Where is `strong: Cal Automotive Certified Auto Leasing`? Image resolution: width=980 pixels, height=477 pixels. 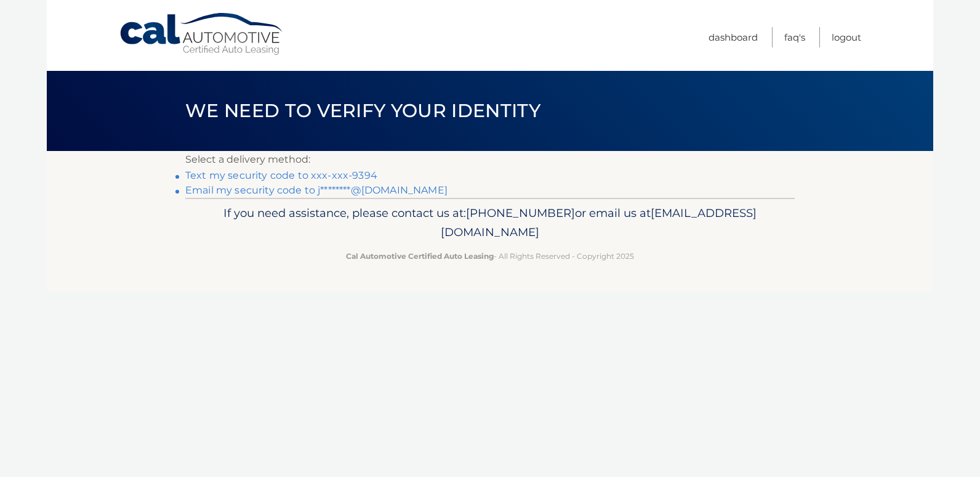 strong: Cal Automotive Certified Auto Leasing is located at coordinates (420, 255).